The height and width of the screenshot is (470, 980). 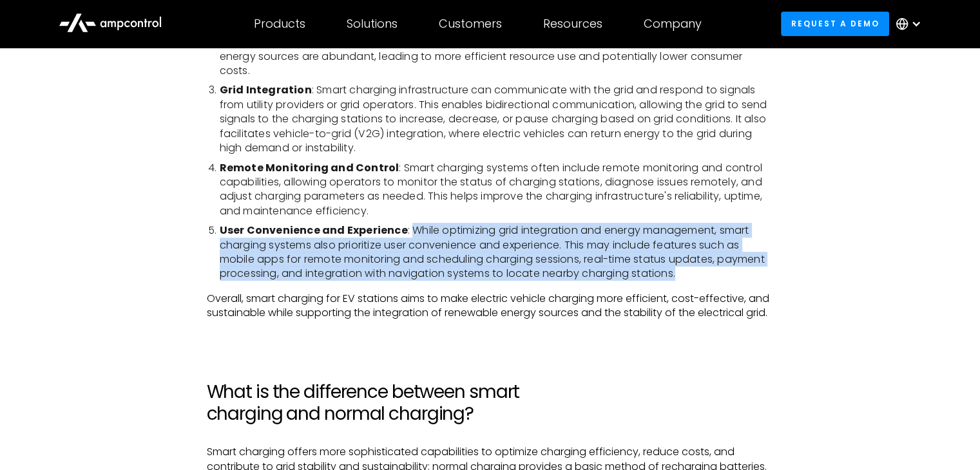 I want to click on li: : While optimizing grid integration and energy management, smart charging systems also prioritize..., so click(x=497, y=253).